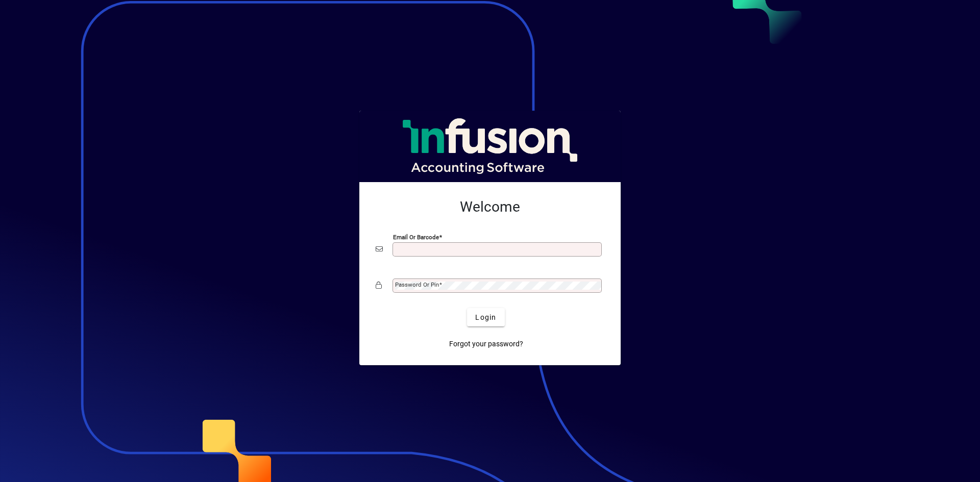 This screenshot has height=482, width=980. Describe the element at coordinates (485, 317) in the screenshot. I see `button: Login` at that location.